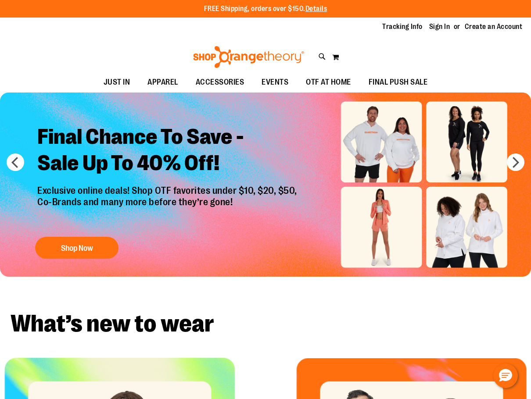 The height and width of the screenshot is (399, 531). I want to click on span: EVENTS, so click(274, 82).